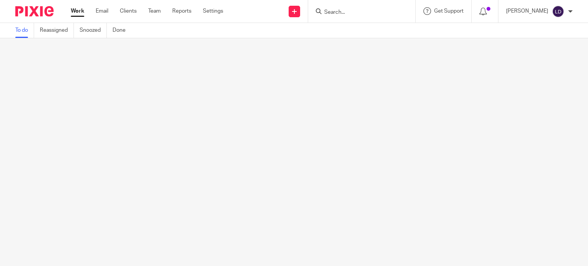  I want to click on span: Get Support, so click(449, 11).